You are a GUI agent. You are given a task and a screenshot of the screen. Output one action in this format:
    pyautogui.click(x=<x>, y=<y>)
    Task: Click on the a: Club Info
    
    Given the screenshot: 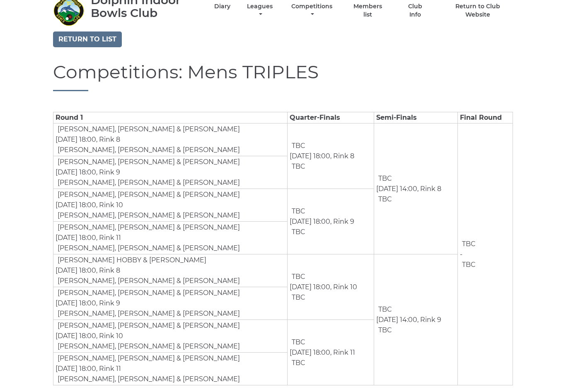 What is the action you would take?
    pyautogui.click(x=414, y=10)
    